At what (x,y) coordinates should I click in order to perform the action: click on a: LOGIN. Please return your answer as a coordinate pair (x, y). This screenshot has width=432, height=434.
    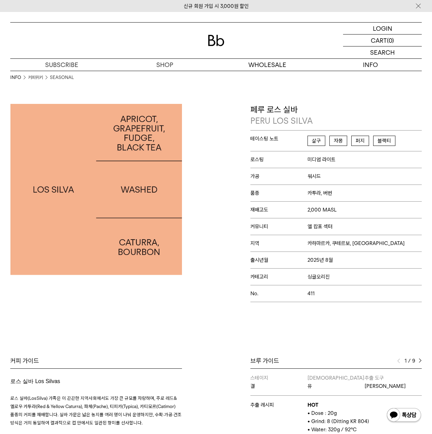
    Looking at the image, I should click on (382, 28).